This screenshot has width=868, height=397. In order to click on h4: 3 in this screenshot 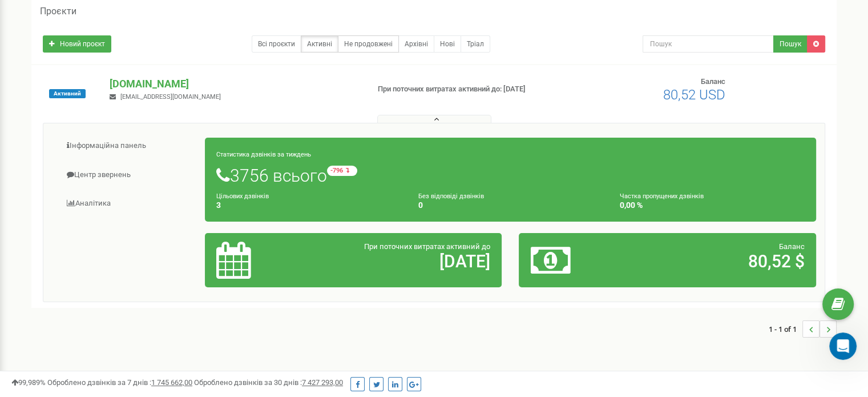, I will do `click(308, 205)`.